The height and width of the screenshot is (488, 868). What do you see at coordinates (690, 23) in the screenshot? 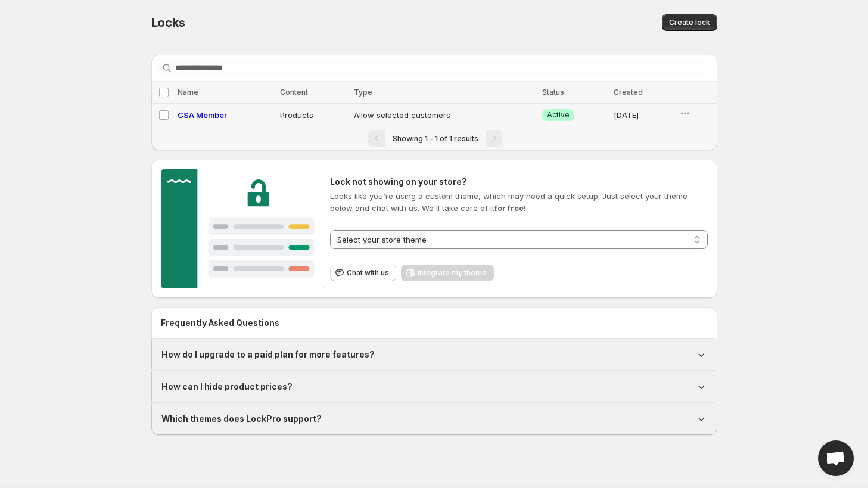
I see `span: Create lock` at bounding box center [690, 23].